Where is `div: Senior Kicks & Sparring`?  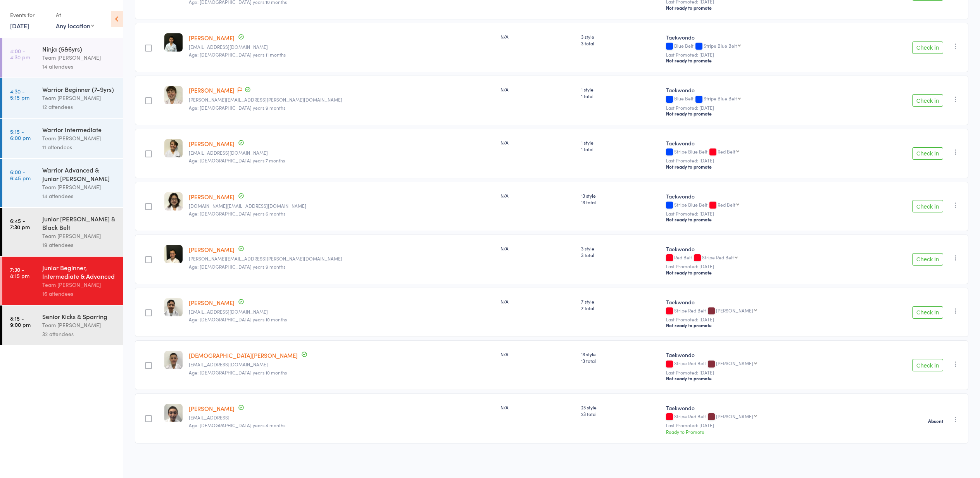 div: Senior Kicks & Sparring is located at coordinates (79, 316).